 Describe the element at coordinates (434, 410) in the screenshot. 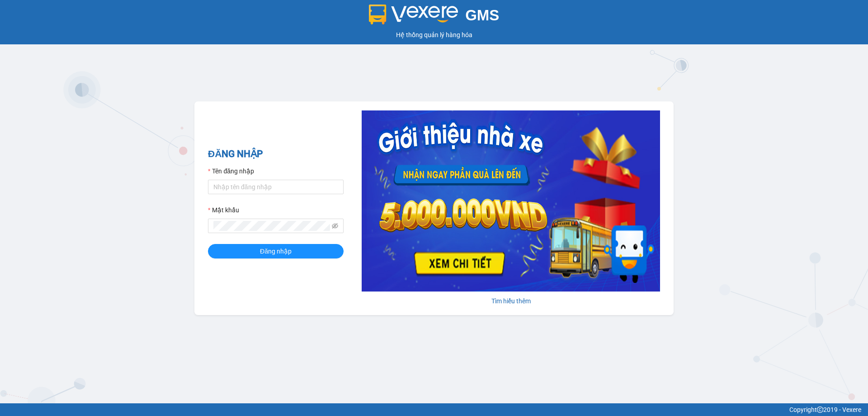

I see `div: Copyright 2019 - Vexere` at that location.